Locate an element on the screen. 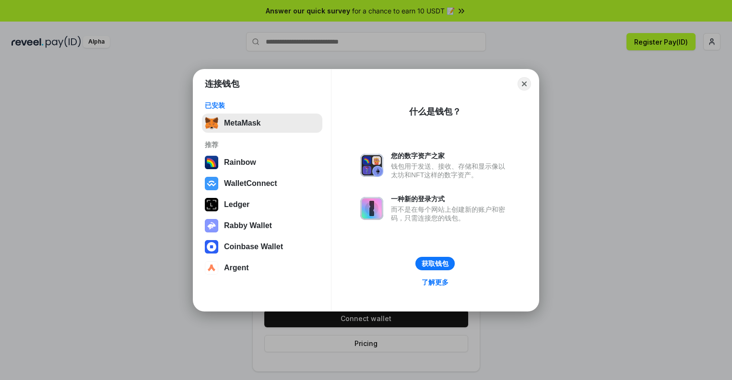  a: 了解更多 is located at coordinates (435, 282).